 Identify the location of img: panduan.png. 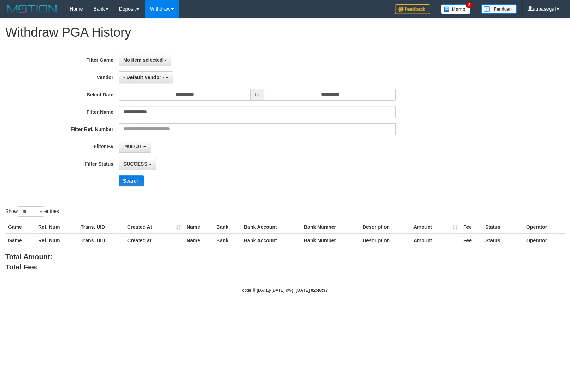
(499, 9).